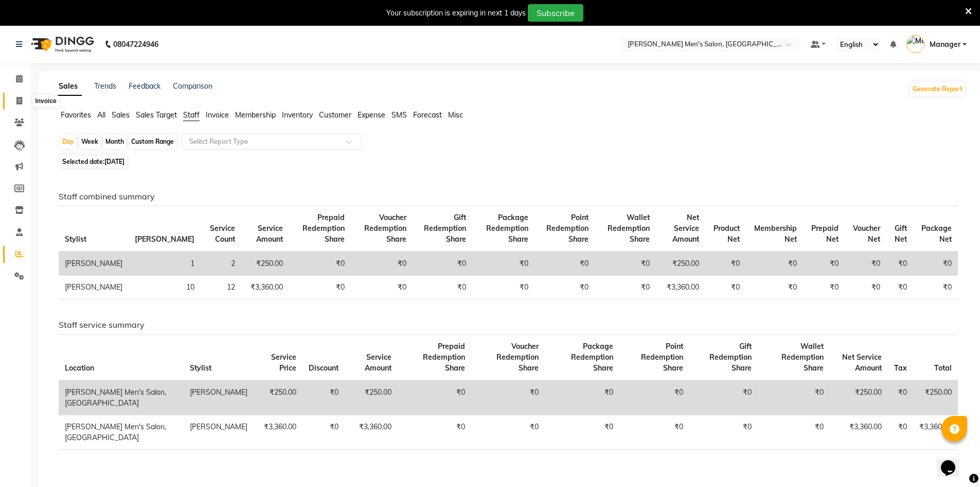 The width and height of the screenshot is (980, 487). Describe the element at coordinates (61, 44) in the screenshot. I see `img: logo` at that location.